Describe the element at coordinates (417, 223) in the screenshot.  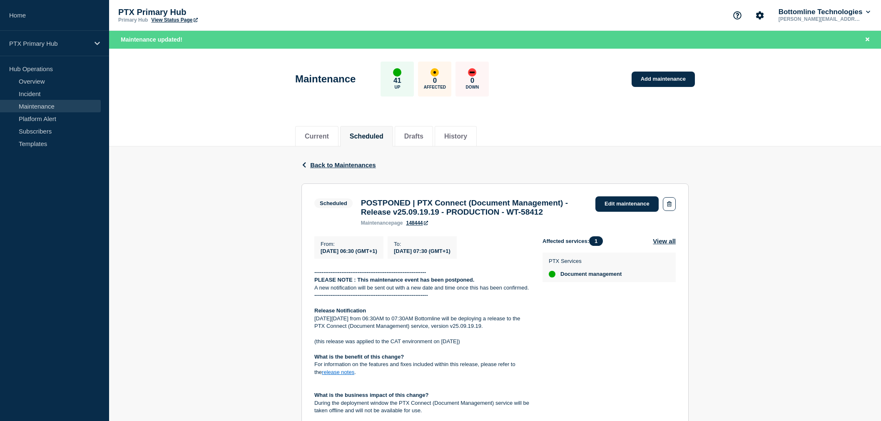
I see `a: 148444` at that location.